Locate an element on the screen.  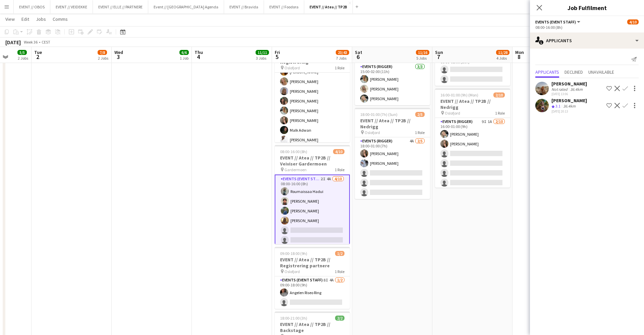
span: 8 is located at coordinates (519, 56).